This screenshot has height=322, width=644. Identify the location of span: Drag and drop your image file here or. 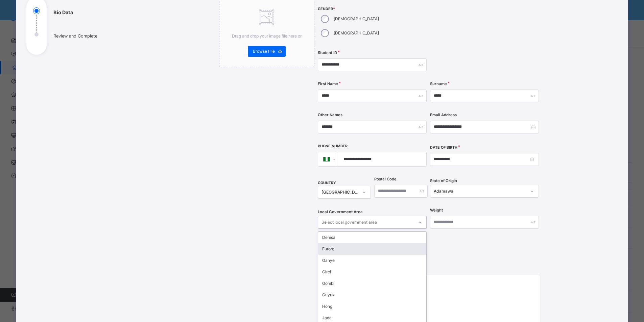
(267, 36).